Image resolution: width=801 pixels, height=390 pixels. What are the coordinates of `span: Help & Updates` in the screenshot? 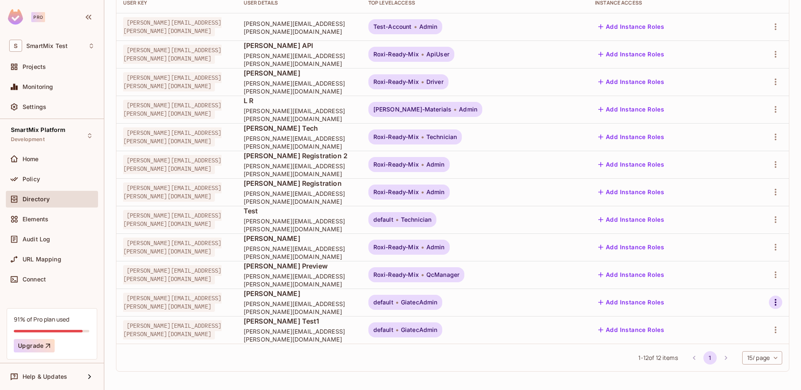 It's located at (45, 376).